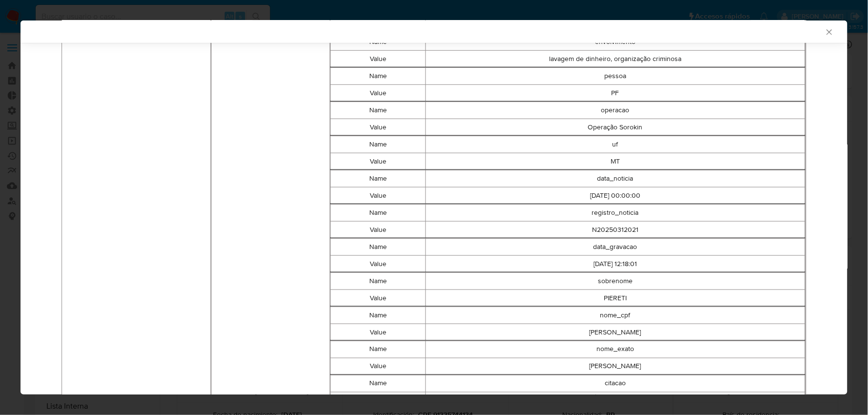  Describe the element at coordinates (615, 350) in the screenshot. I see `td: nome_exato` at that location.